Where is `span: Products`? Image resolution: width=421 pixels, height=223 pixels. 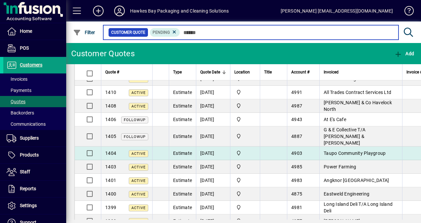
span: Products is located at coordinates (29, 155).